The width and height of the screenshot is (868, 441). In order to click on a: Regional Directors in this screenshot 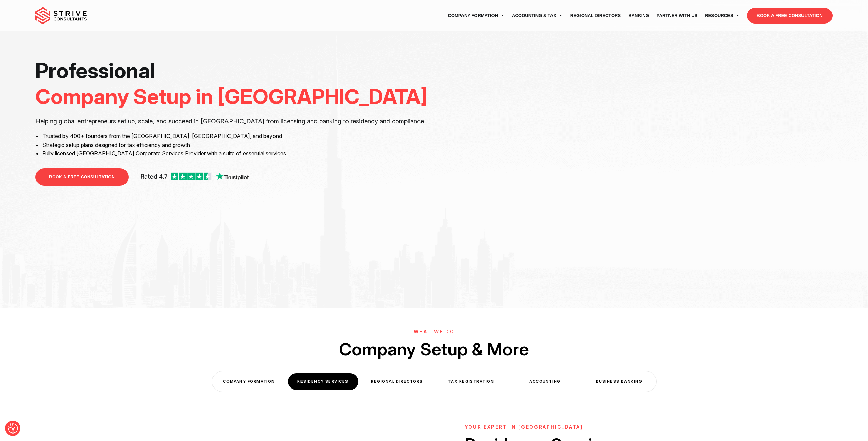, I will do `click(595, 16)`.